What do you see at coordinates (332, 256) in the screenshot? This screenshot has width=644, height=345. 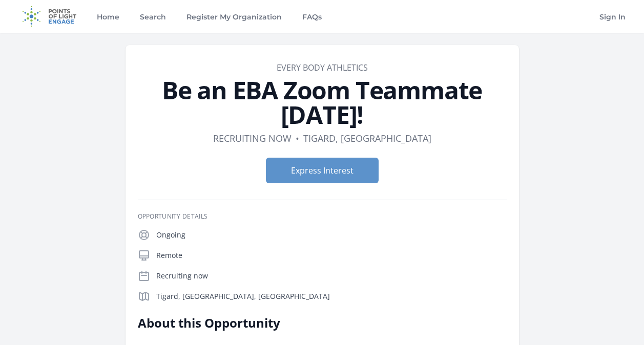 I see `p: Remote` at bounding box center [332, 256].